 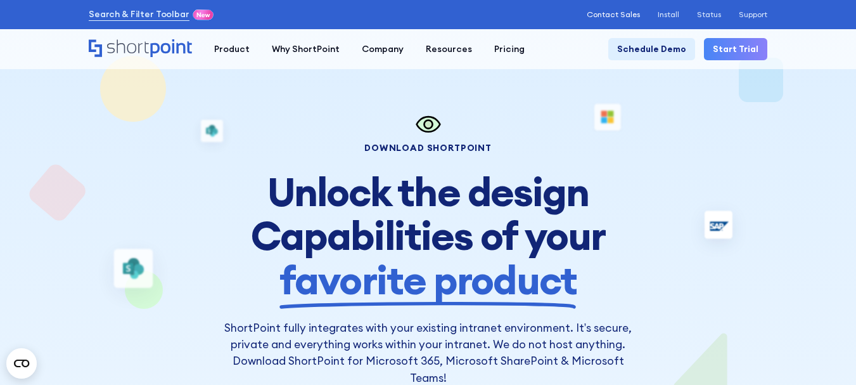 What do you see at coordinates (735, 49) in the screenshot?
I see `a: Start Trial` at bounding box center [735, 49].